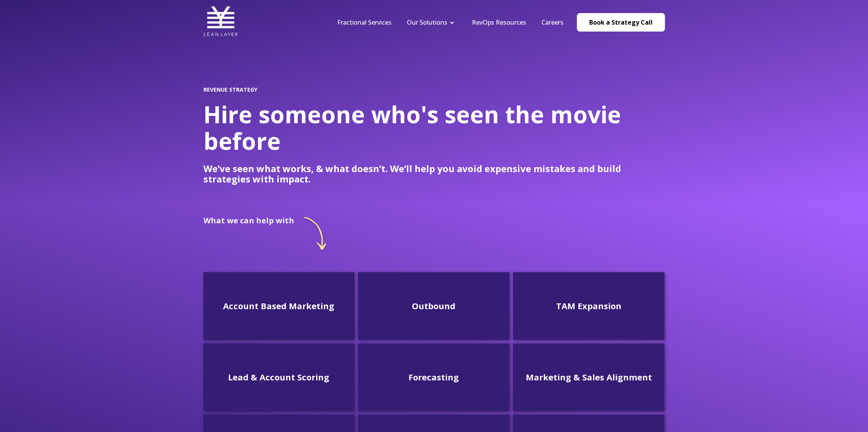 The height and width of the screenshot is (432, 868). Describe the element at coordinates (589, 306) in the screenshot. I see `h3: TAM Expansion` at that location.